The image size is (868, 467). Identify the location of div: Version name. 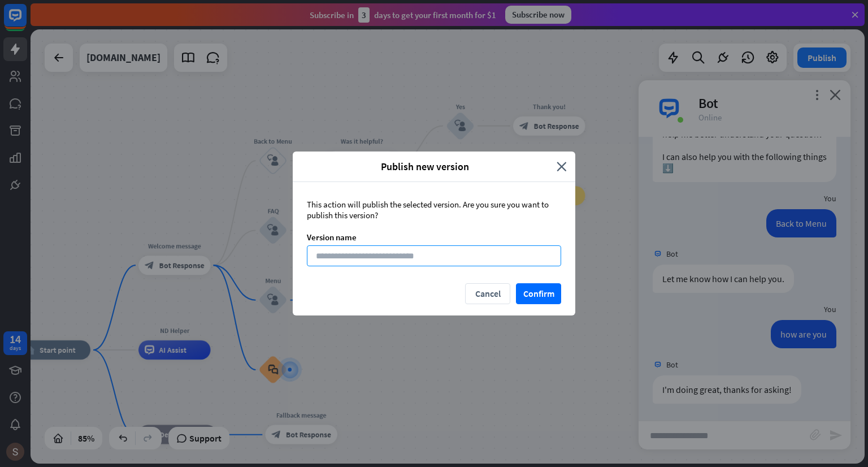
(434, 237).